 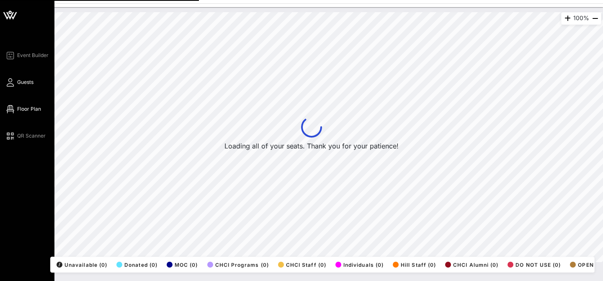 What do you see at coordinates (413, 264) in the screenshot?
I see `button: Hill Staff (0)` at bounding box center [413, 264].